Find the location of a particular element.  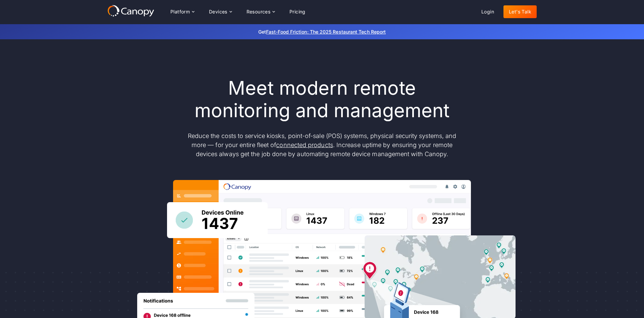

img: Canopy sees how many devices are online is located at coordinates (218, 220).